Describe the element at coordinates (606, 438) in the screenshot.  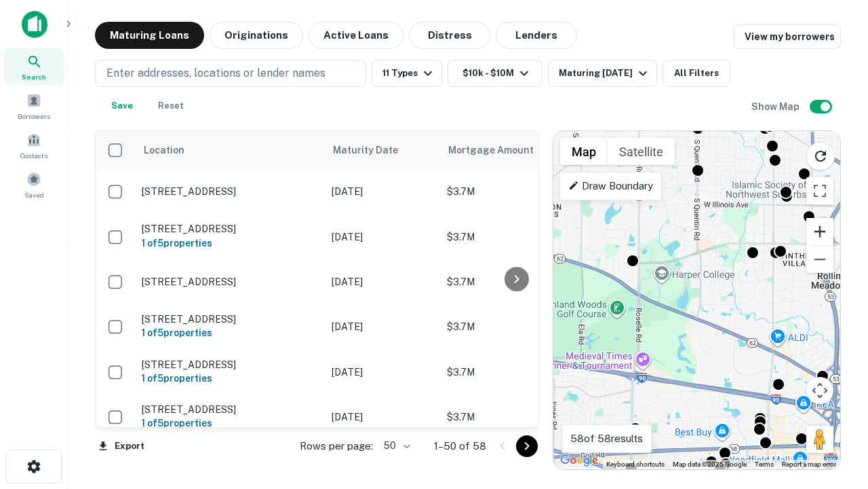
I see `p: 58 of 58 results` at that location.